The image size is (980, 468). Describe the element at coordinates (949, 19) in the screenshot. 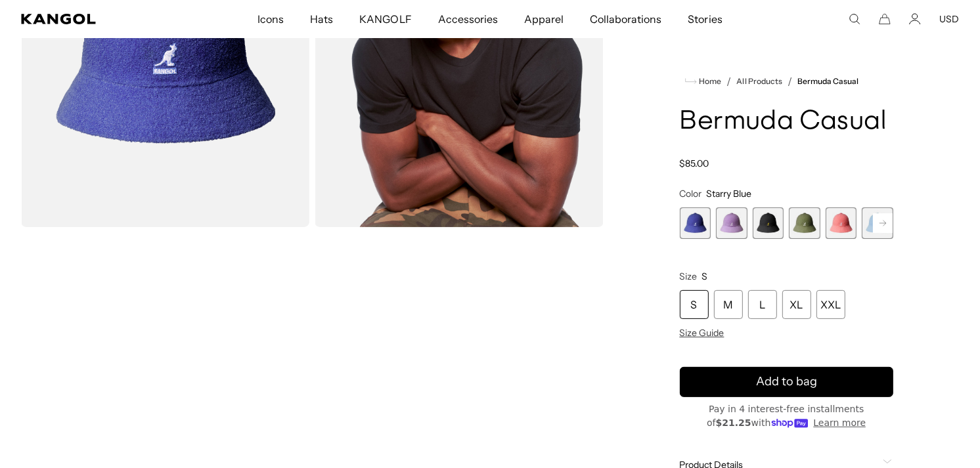

I see `button: USD` at that location.